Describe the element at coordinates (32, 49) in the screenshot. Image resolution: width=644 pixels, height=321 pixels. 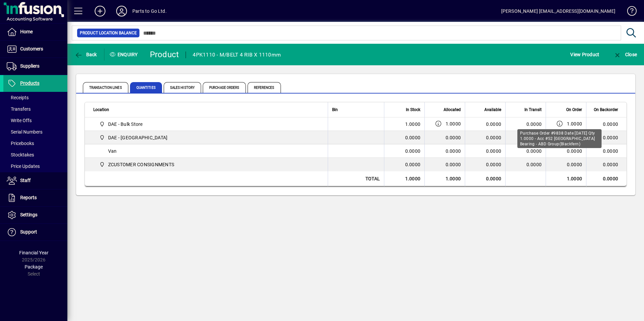
I see `span: Customers` at that location.